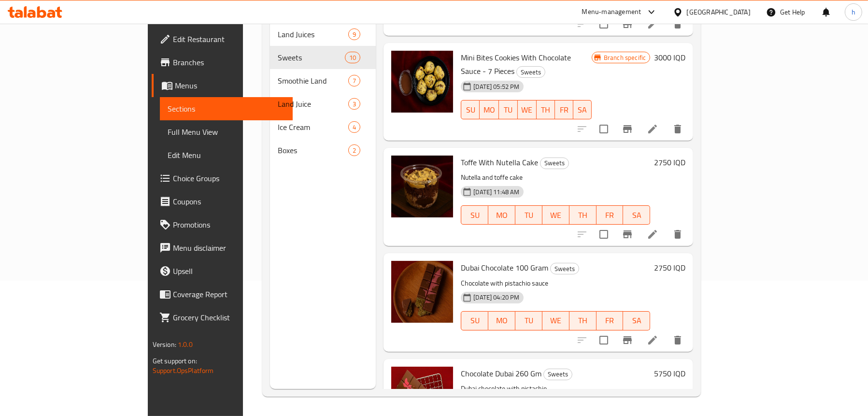 The image size is (868, 416). Describe the element at coordinates (222, 178) in the screenshot. I see `a: Choice Groups` at that location.